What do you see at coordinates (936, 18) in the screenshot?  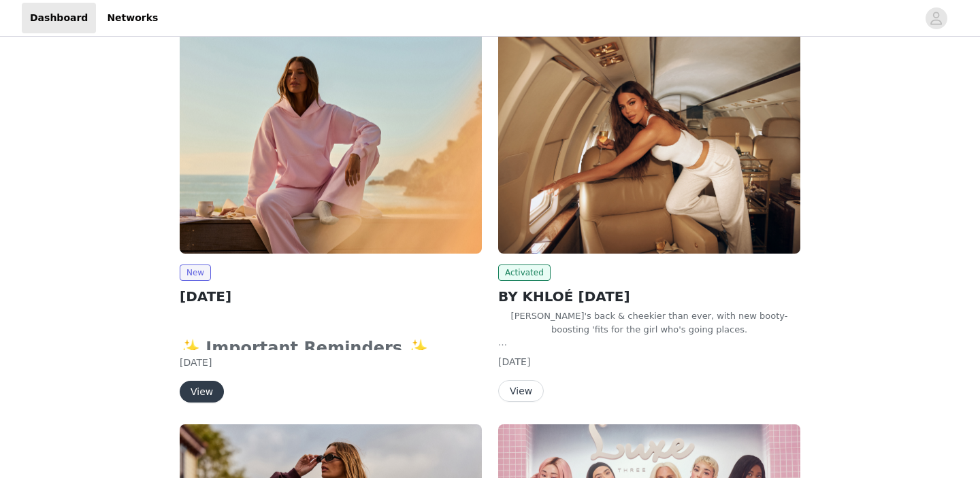 I see `div: avatar` at bounding box center [936, 18].